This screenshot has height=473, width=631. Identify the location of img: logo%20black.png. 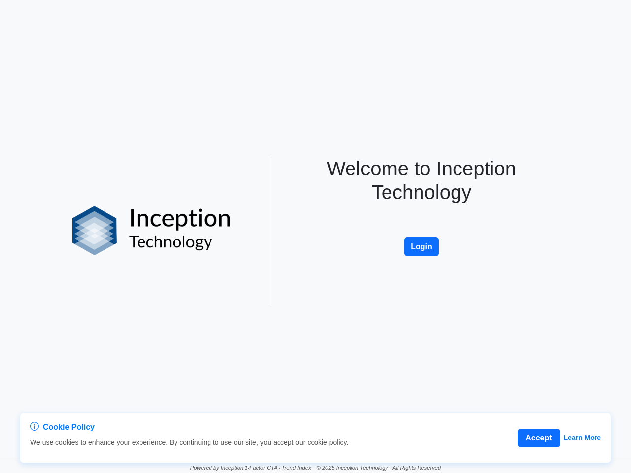
(151, 231).